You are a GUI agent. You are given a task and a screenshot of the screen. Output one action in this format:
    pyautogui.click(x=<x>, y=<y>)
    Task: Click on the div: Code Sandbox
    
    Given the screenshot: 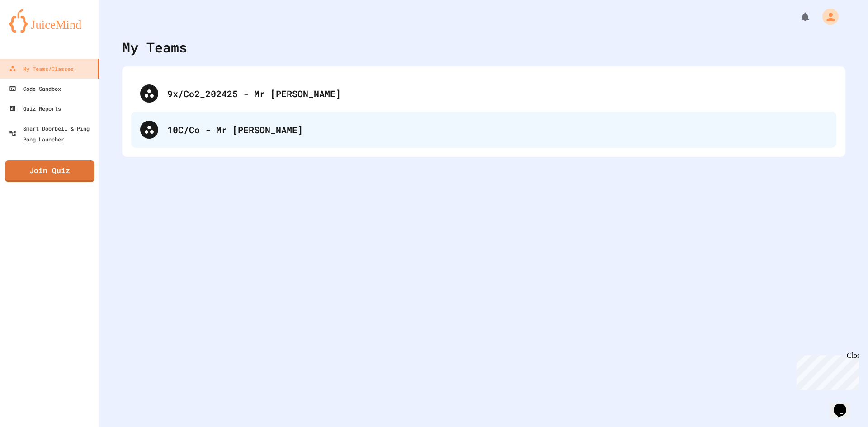 What is the action you would take?
    pyautogui.click(x=35, y=88)
    